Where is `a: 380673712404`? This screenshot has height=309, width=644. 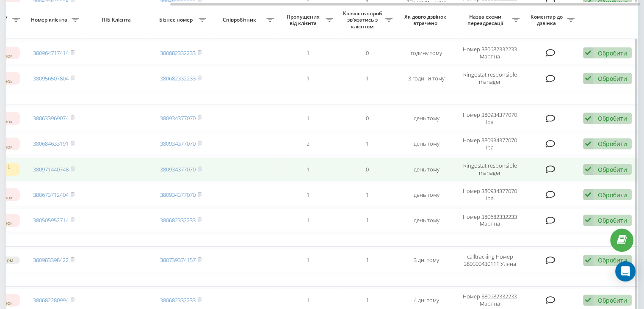 a: 380673712404 is located at coordinates (51, 195).